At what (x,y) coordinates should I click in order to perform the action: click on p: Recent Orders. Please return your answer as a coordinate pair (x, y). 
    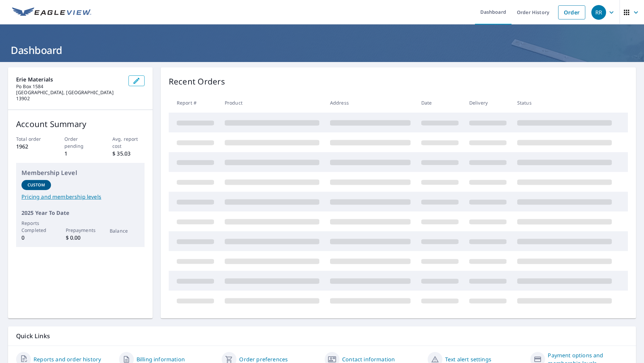
    Looking at the image, I should click on (197, 81).